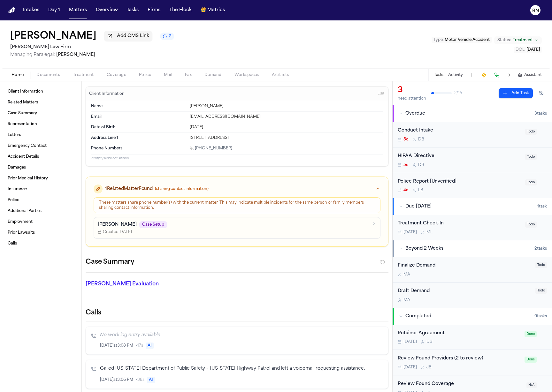 Image resolution: width=552 pixels, height=392 pixels. What do you see at coordinates (472, 249) in the screenshot?
I see `button: Beyond 2 Weeks2tasks` at bounding box center [472, 249].